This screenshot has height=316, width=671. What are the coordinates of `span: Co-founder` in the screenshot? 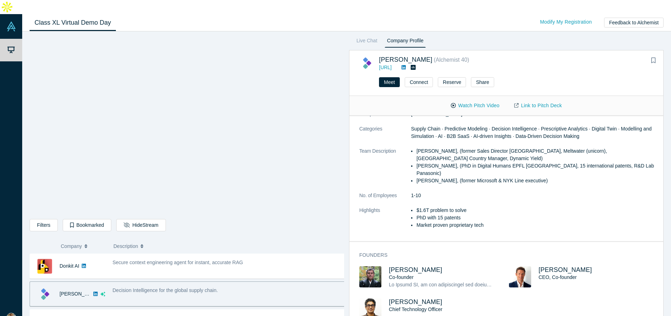 It's located at (401, 277).